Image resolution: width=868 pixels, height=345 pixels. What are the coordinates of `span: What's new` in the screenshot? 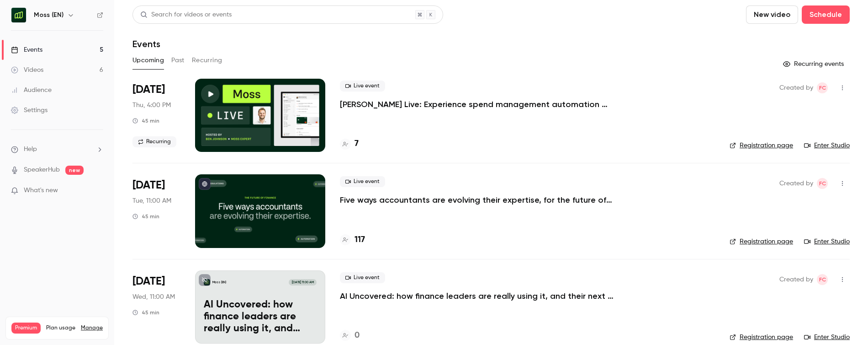 It's located at (41, 190).